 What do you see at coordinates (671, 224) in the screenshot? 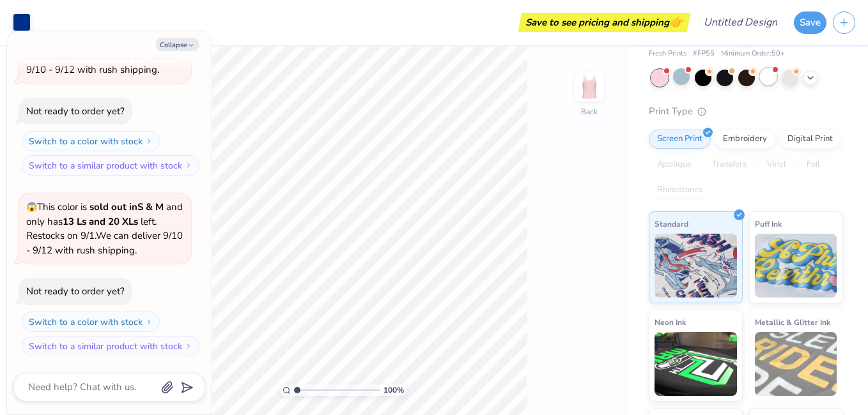
I see `span: Standard` at bounding box center [671, 224].